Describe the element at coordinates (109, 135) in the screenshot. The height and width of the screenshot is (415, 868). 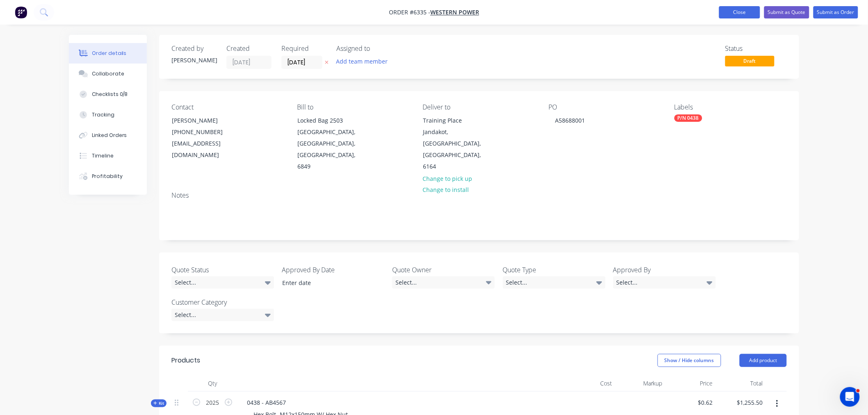
I see `div: Linked Orders` at that location.